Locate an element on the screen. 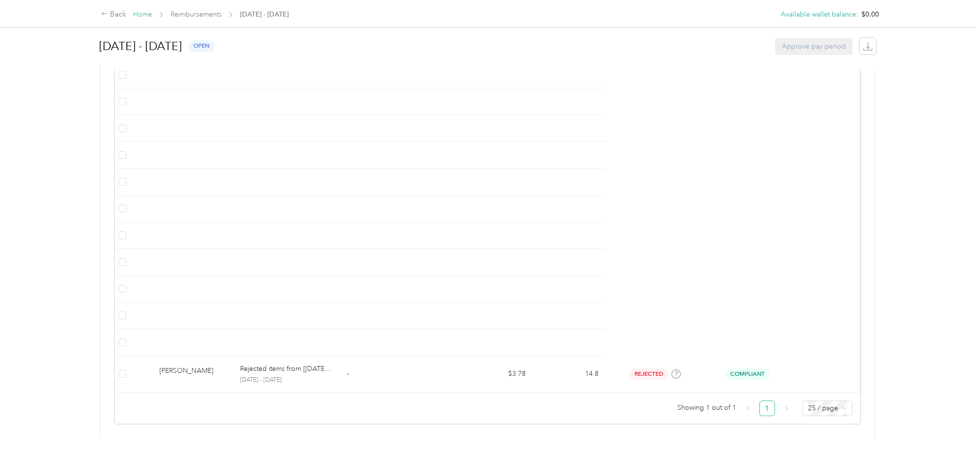 The width and height of the screenshot is (980, 455). span: Compliant is located at coordinates (747, 374).